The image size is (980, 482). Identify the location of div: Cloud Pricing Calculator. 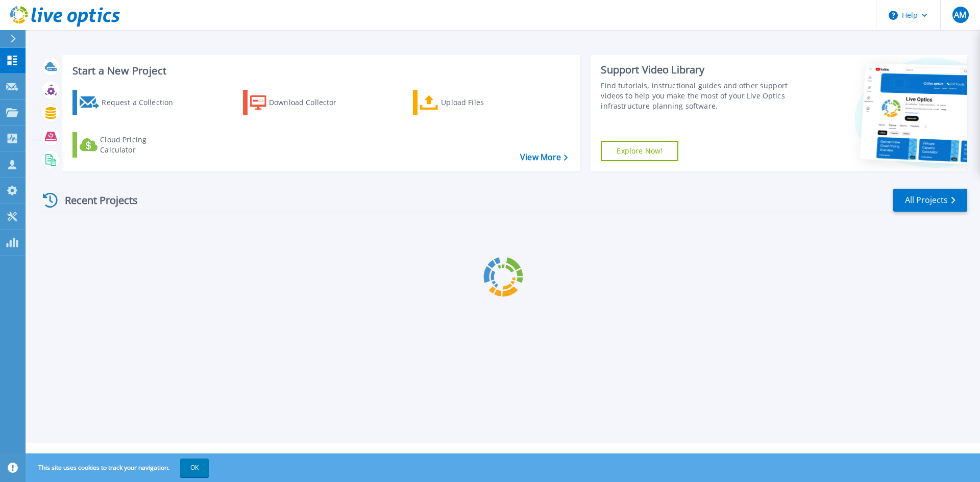
(141, 145).